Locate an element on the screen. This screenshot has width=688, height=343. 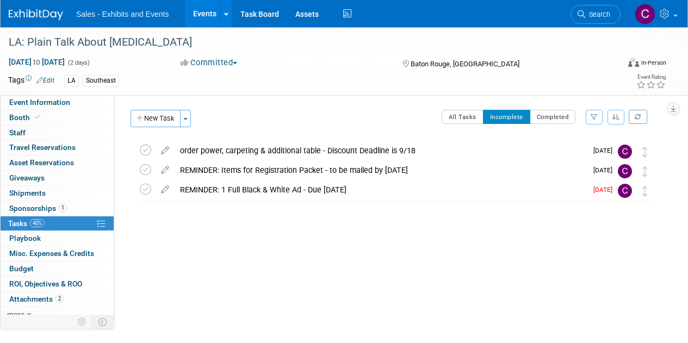
i: Booth reservation complete is located at coordinates (38, 117).